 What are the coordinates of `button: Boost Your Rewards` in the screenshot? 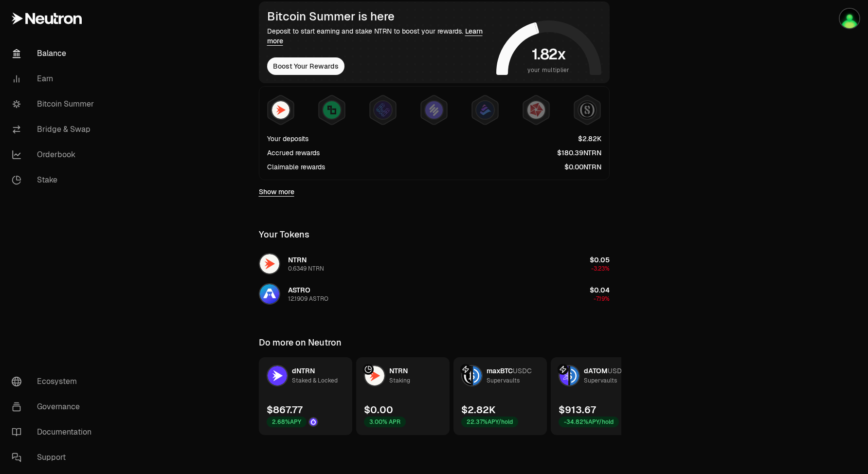 It's located at (306, 66).